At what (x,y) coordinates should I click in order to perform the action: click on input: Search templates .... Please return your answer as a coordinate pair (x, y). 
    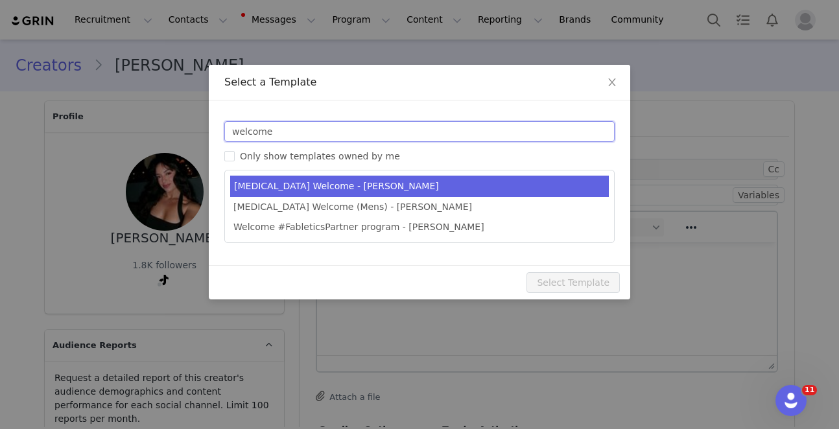
    Looking at the image, I should click on (420, 132).